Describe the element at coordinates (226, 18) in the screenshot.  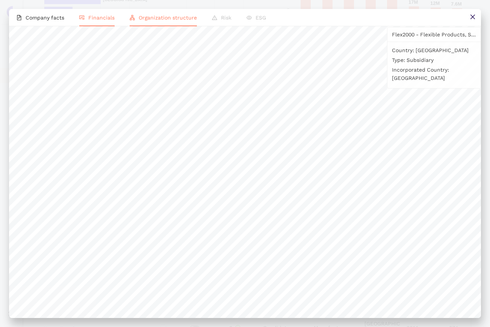
I see `span: Risk` at that location.